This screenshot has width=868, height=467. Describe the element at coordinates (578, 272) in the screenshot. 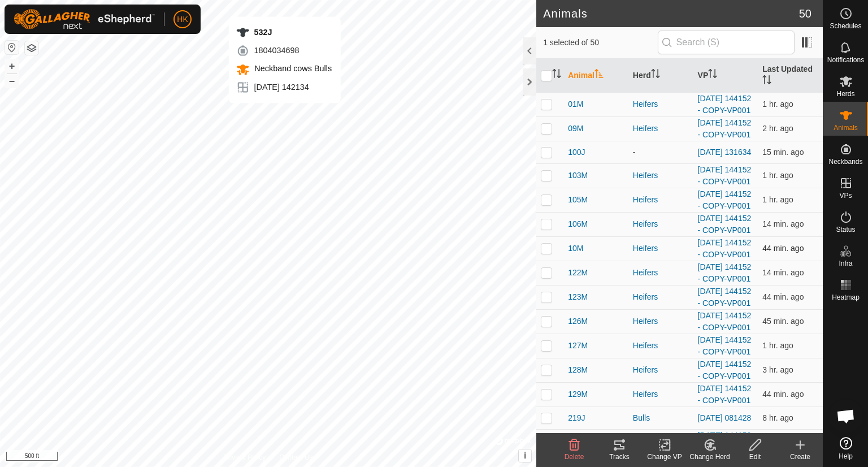

I see `span: 122M` at that location.